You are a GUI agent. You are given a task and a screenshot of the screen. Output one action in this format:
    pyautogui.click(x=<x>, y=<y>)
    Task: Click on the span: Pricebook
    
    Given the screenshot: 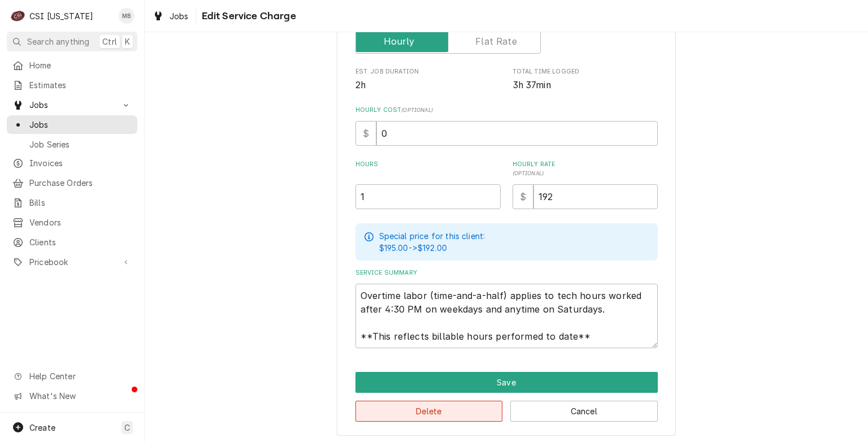 What is the action you would take?
    pyautogui.click(x=72, y=262)
    